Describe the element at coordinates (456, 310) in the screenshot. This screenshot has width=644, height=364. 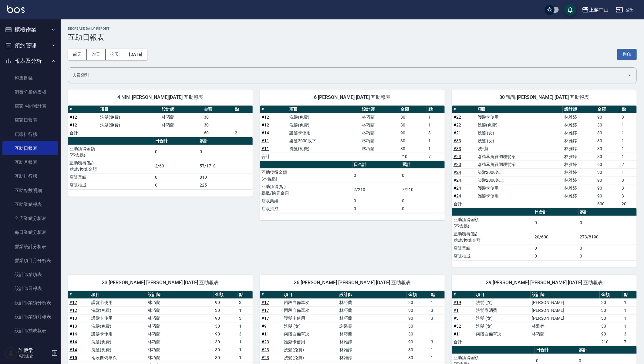
I see `a: #1` at that location.